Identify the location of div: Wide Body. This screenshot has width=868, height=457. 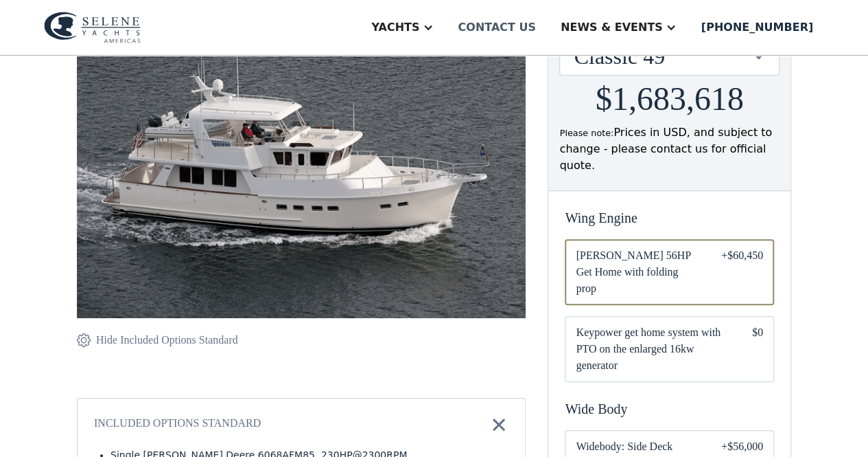
(669, 409).